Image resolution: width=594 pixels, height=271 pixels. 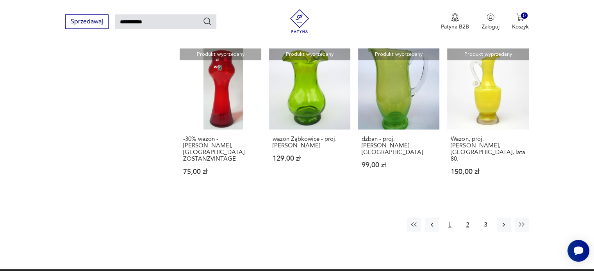 I want to click on p: 75,00 zł, so click(x=220, y=172).